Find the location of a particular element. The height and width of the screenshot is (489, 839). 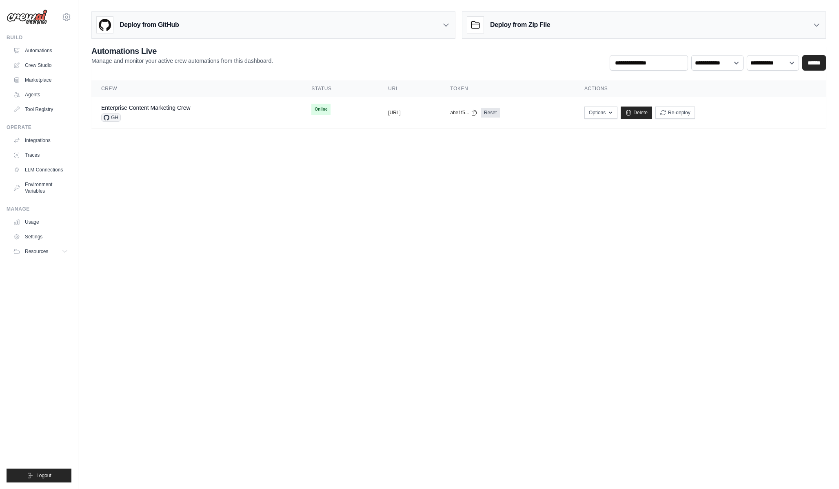

button: Logout is located at coordinates (39, 476).